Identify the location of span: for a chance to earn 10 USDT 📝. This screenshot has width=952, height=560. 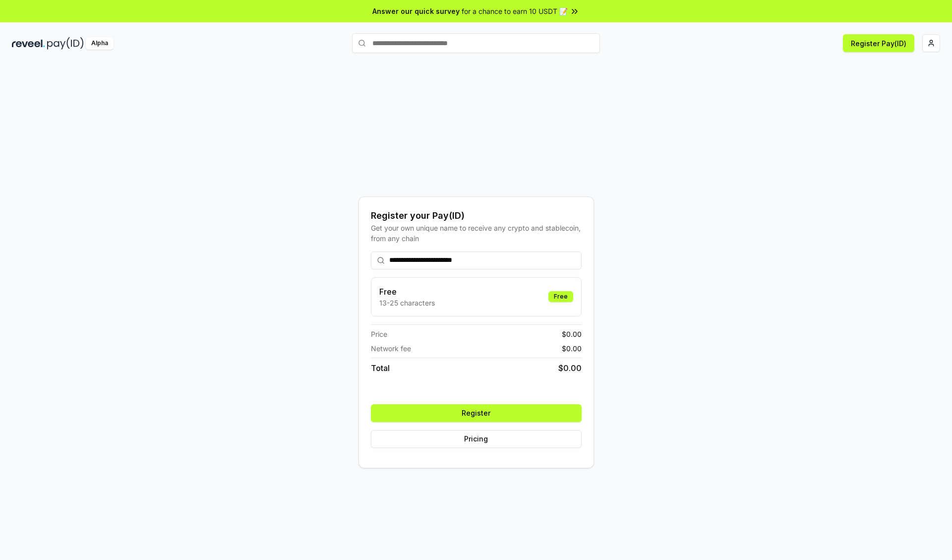
(515, 11).